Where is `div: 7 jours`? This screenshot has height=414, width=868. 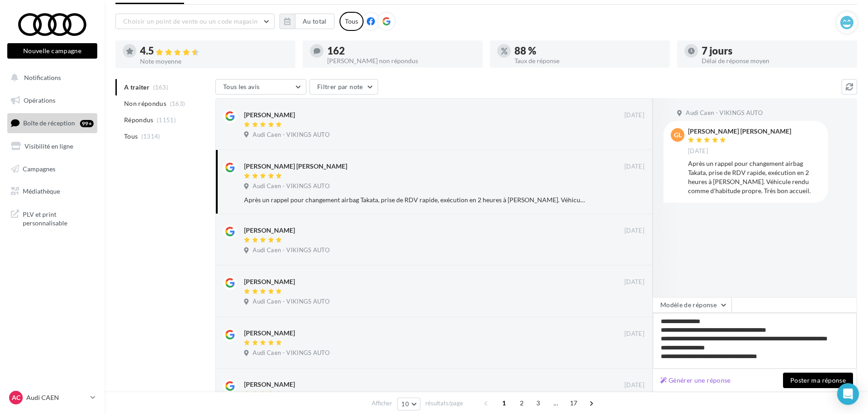 div: 7 jours is located at coordinates (776, 51).